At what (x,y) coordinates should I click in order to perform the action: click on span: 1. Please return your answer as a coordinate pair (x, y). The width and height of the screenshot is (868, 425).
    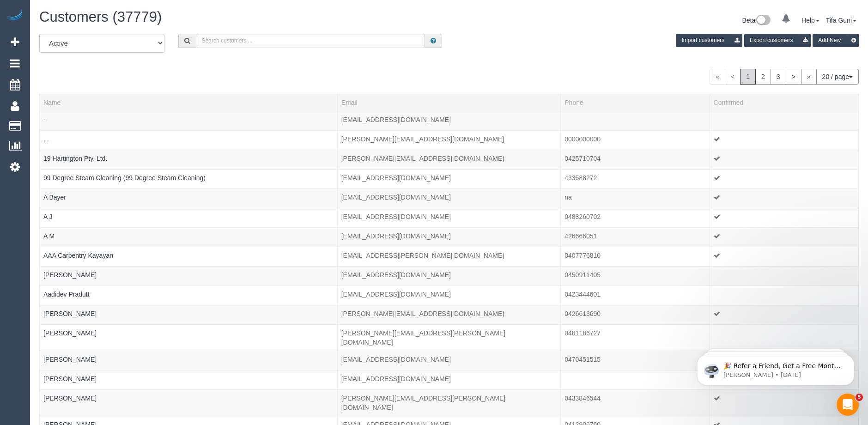
    Looking at the image, I should click on (748, 76).